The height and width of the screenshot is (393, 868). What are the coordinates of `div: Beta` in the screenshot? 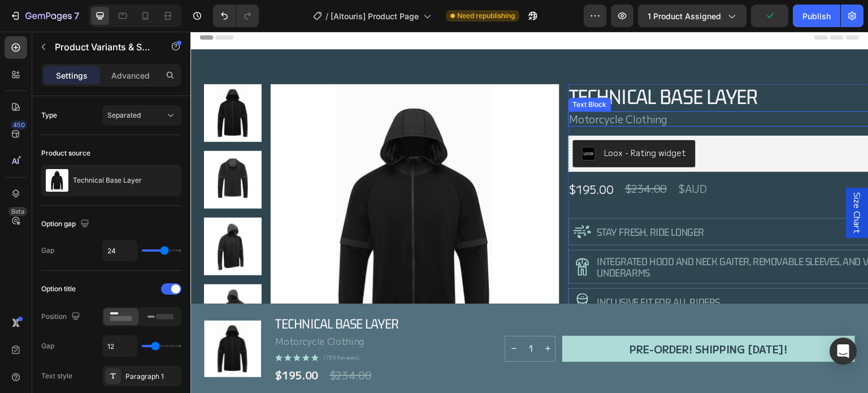 It's located at (18, 212).